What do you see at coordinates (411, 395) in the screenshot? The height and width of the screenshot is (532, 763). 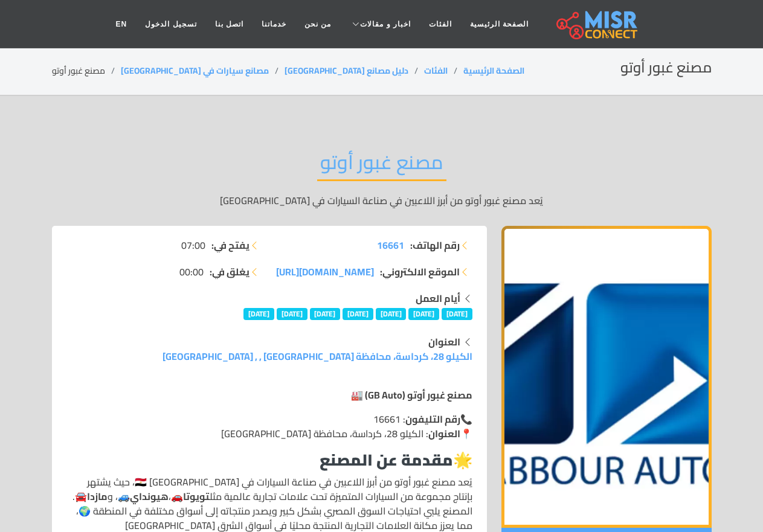 I see `strong: مصنع غبور أوتو (GB Auto) 🏭` at bounding box center [411, 395].